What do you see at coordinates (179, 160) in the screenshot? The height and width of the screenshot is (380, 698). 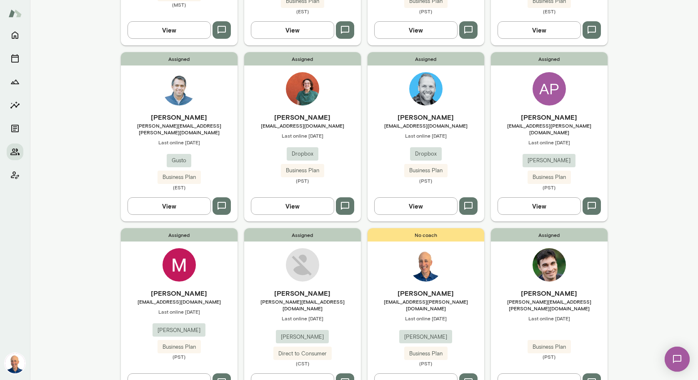 I see `span: Gusto` at bounding box center [179, 160].